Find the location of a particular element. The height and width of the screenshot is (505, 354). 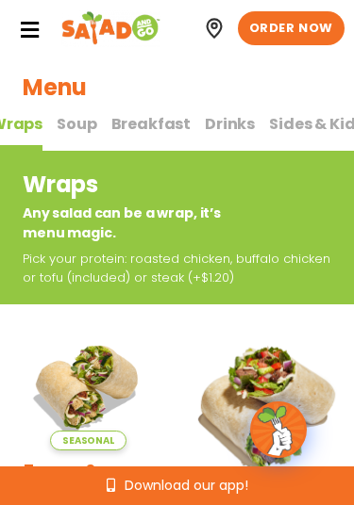

img: Product photo for Tuscan Summer Wrap is located at coordinates (88, 385).